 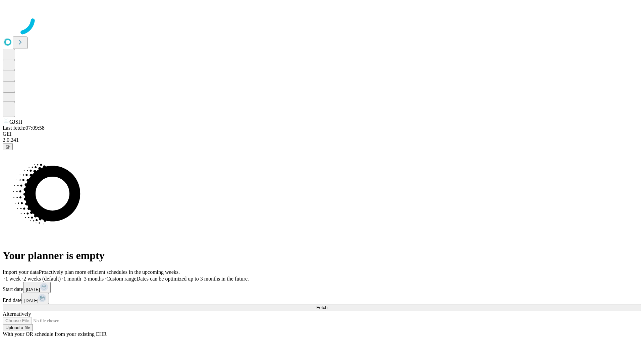 What do you see at coordinates (42, 279) in the screenshot?
I see `span: 2 weeks (default)` at bounding box center [42, 279].